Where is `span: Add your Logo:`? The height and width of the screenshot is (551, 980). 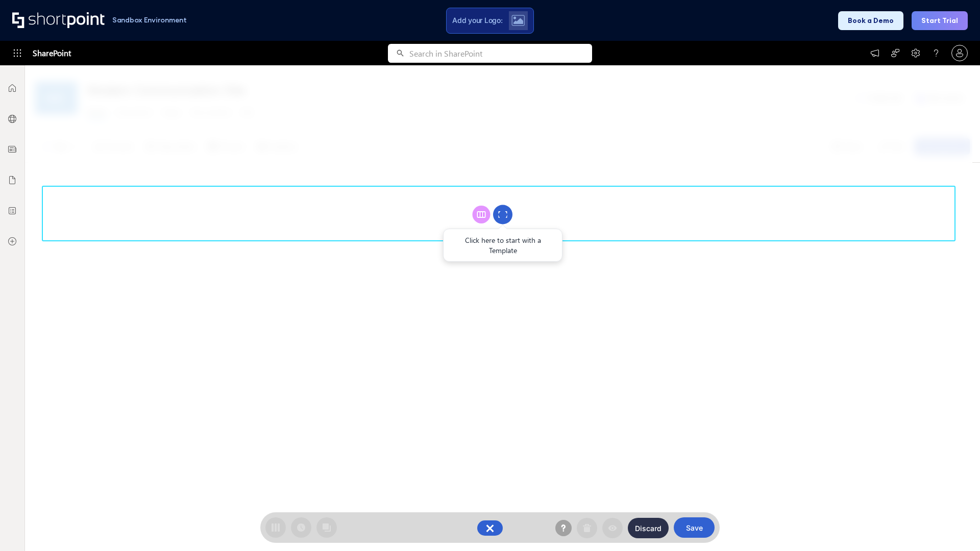 span: Add your Logo: is located at coordinates (478, 20).